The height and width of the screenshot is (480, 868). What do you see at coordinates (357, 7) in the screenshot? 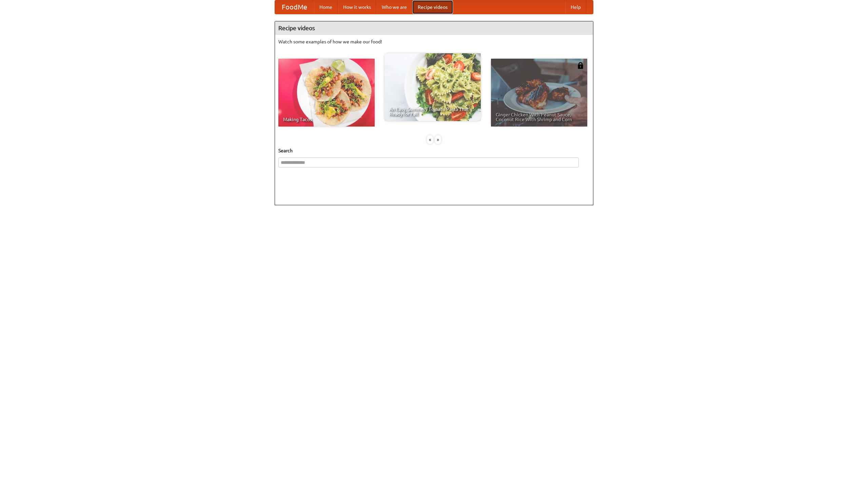
I see `a: How it works` at bounding box center [357, 7].